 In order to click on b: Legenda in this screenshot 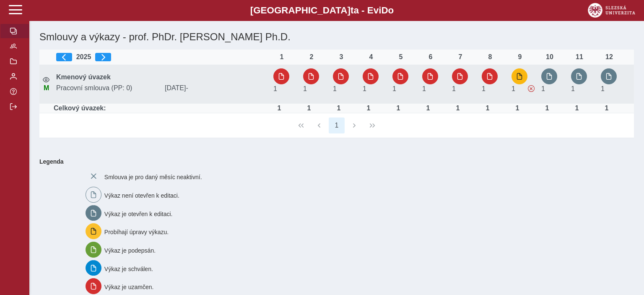, I will do `click(333, 161)`.